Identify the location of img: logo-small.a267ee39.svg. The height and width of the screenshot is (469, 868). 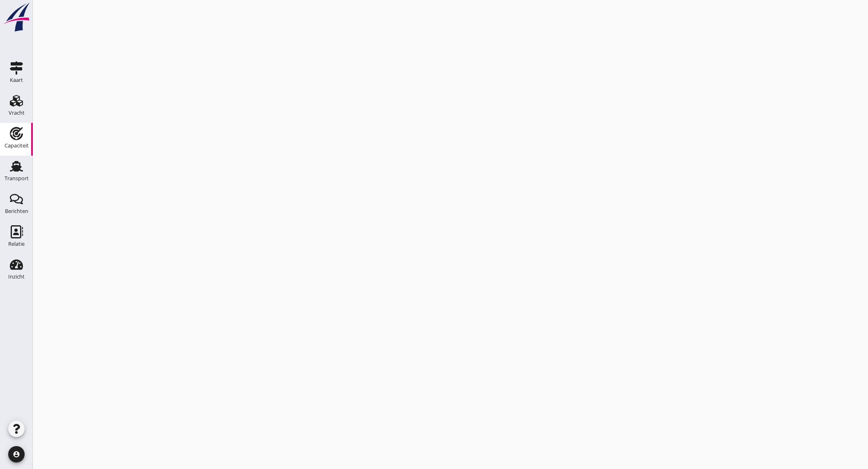
(16, 17).